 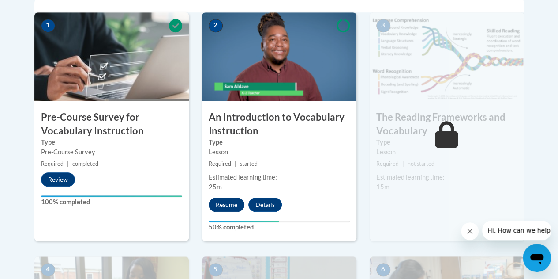 What do you see at coordinates (112, 202) in the screenshot?
I see `label: 100% completed` at bounding box center [112, 202].